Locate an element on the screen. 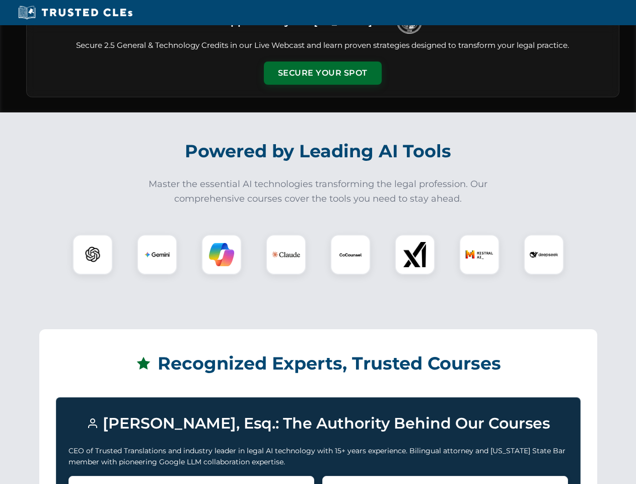  div: Gemini is located at coordinates (157, 254).